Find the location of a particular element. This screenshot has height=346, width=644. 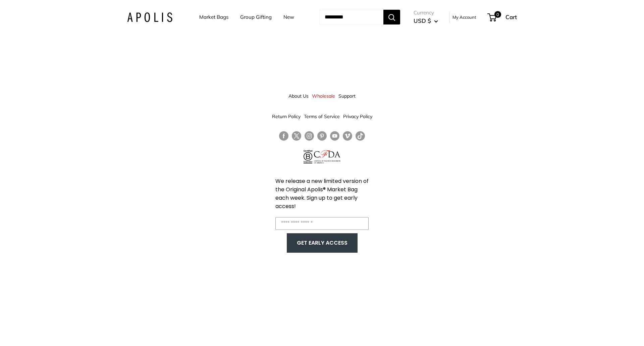

a: About Us is located at coordinates (299, 96).